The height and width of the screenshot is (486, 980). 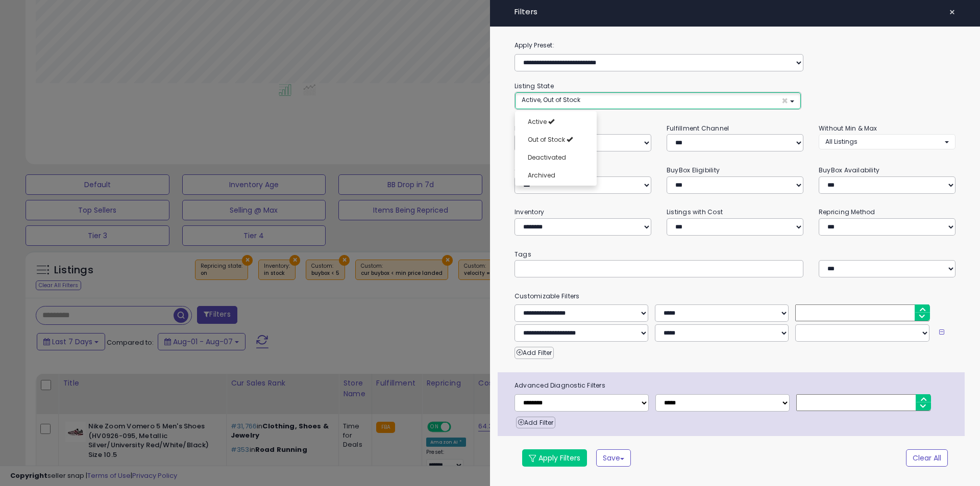 I want to click on span: Active, Out of Stock, so click(x=551, y=99).